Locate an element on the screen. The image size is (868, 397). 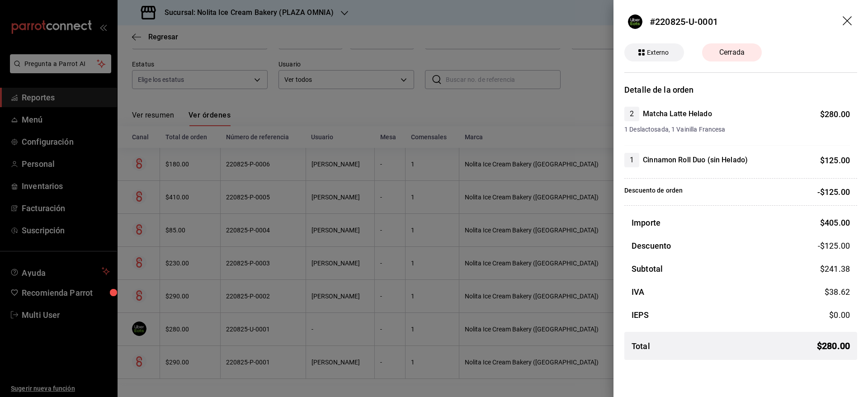
h3: Detalle de la orden is located at coordinates (741, 89).